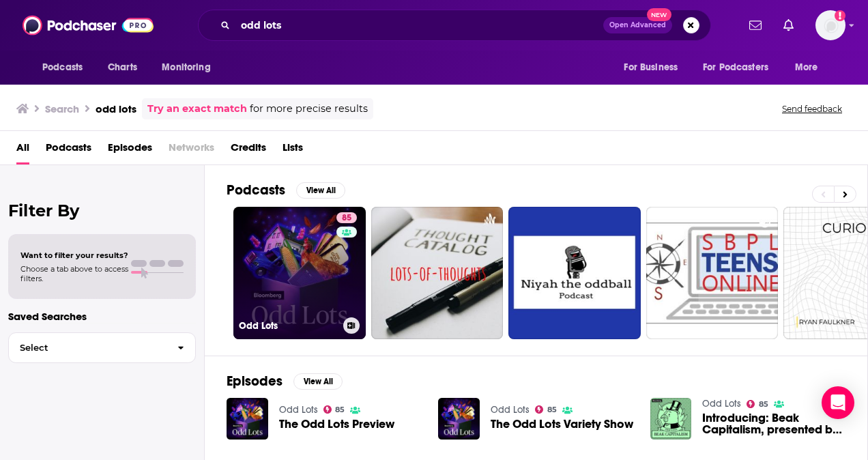 This screenshot has height=460, width=868. I want to click on span: All, so click(22, 150).